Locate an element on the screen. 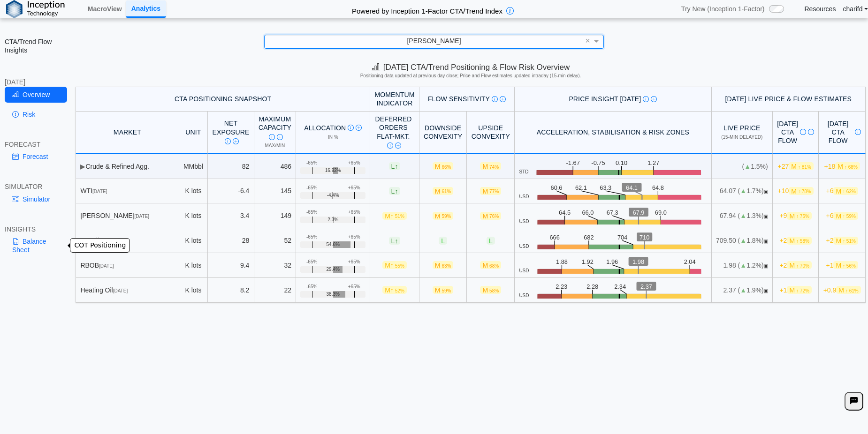 Image resolution: width=868 pixels, height=434 pixels. a: Resources is located at coordinates (820, 9).